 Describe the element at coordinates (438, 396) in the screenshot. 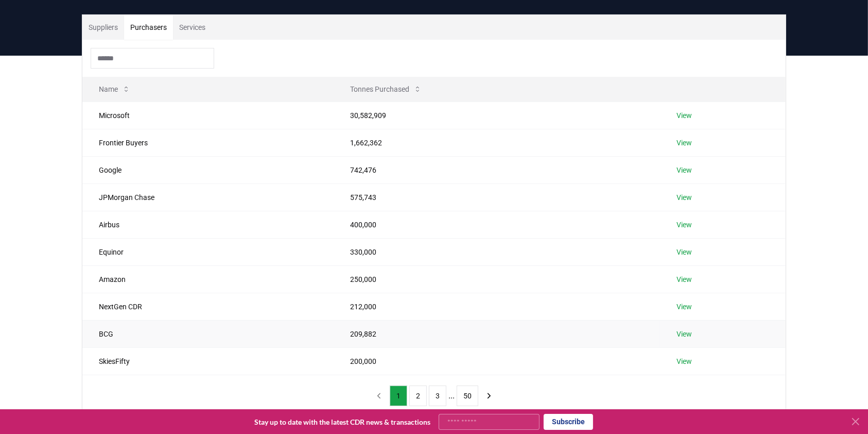

I see `button: 3` at that location.